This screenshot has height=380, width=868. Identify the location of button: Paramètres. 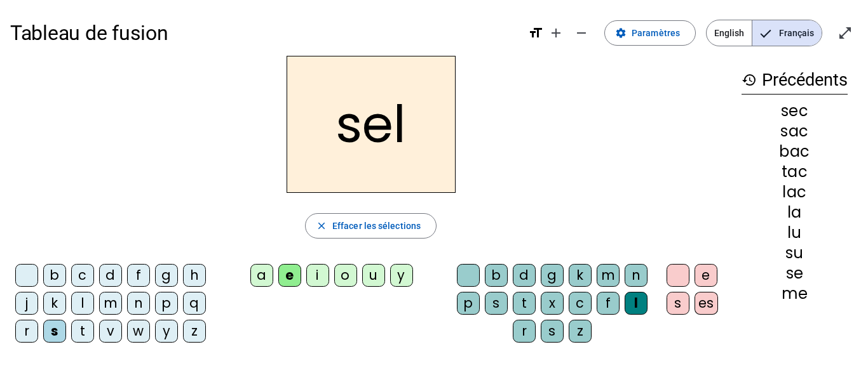
(650, 33).